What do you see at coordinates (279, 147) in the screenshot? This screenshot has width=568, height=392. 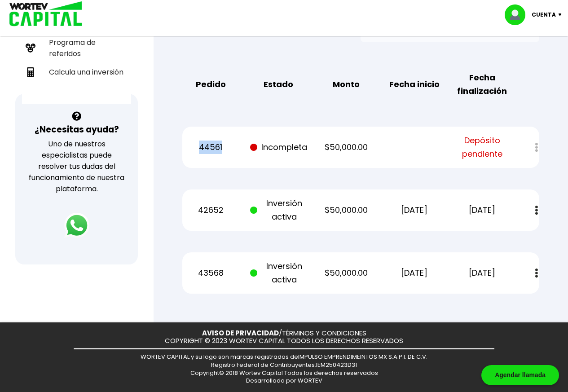 I see `p: Incompleta` at bounding box center [279, 147].